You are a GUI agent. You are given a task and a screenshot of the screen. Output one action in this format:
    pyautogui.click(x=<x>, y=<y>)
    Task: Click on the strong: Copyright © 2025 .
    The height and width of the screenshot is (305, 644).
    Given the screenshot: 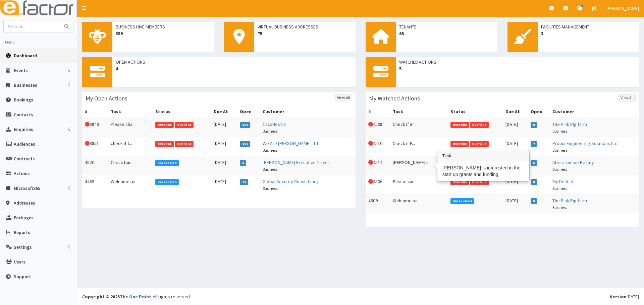 What is the action you would take?
    pyautogui.click(x=117, y=297)
    